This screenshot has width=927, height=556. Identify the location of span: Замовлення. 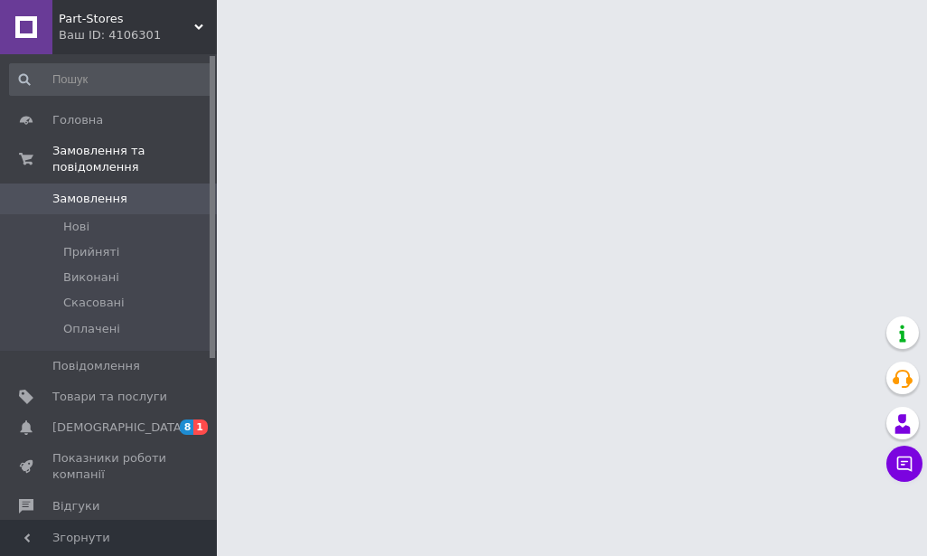
(89, 199).